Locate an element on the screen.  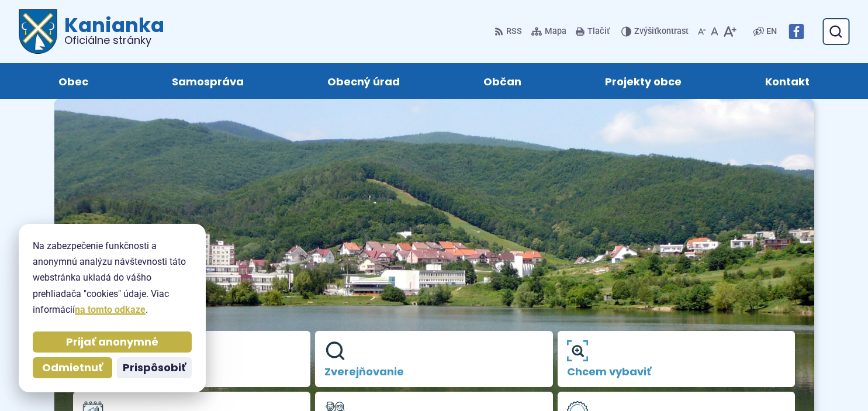
button: Tlačiť is located at coordinates (593, 32).